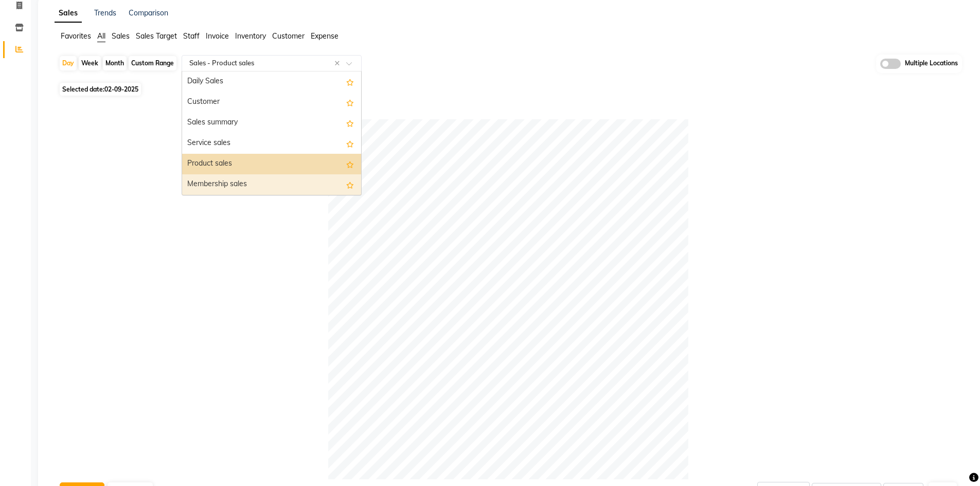 The width and height of the screenshot is (980, 486). What do you see at coordinates (272, 103) in the screenshot?
I see `div: Customer` at bounding box center [272, 103].